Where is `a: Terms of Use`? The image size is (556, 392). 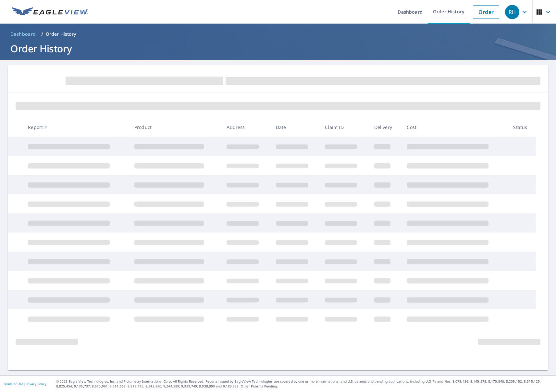
a: Terms of Use is located at coordinates (13, 384).